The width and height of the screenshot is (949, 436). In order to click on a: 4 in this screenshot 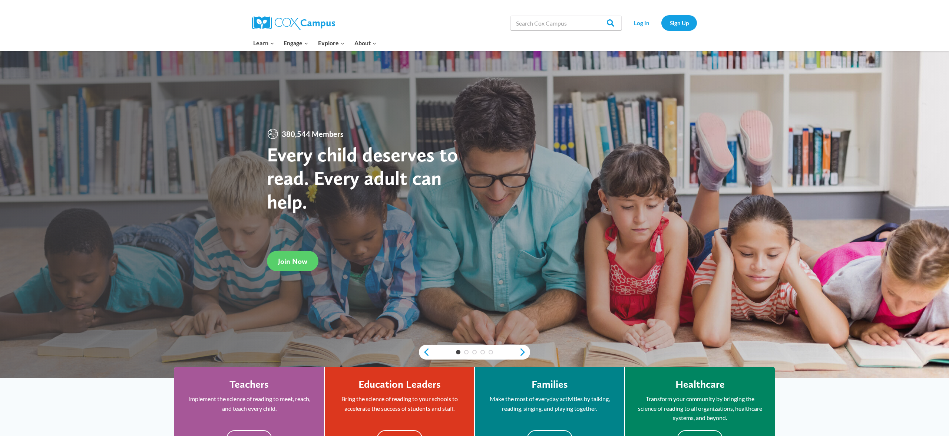, I will do `click(483, 352)`.